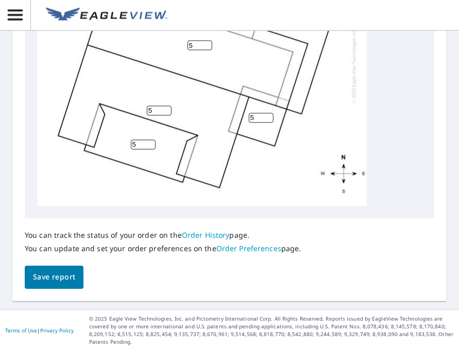  Describe the element at coordinates (107, 15) in the screenshot. I see `img: EV Logo` at that location.